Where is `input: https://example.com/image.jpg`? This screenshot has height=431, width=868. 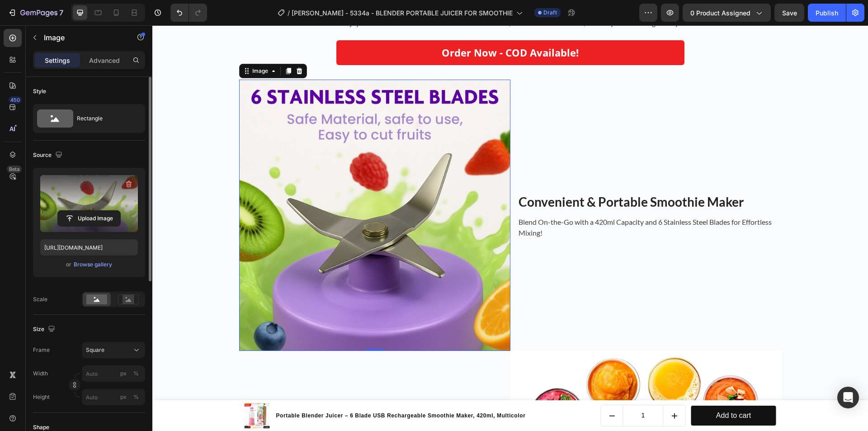 input: https://example.com/image.jpg is located at coordinates (89, 247).